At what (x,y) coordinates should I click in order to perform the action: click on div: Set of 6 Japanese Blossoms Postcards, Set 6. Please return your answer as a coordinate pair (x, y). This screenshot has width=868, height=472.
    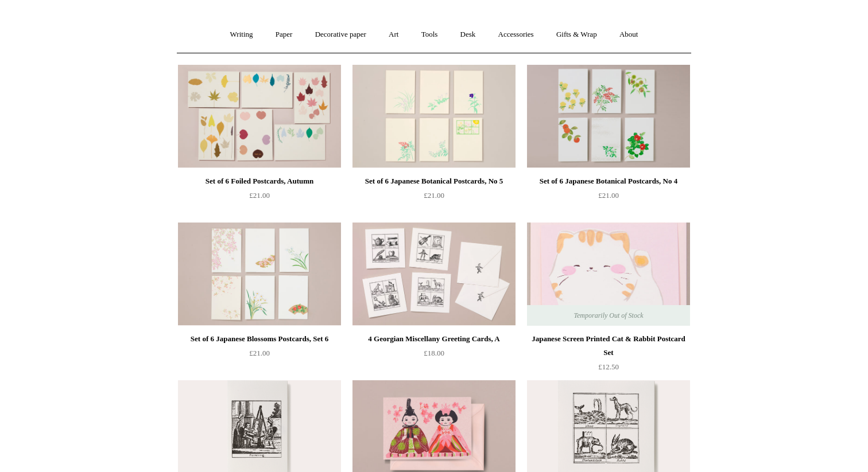
    Looking at the image, I should click on (260, 339).